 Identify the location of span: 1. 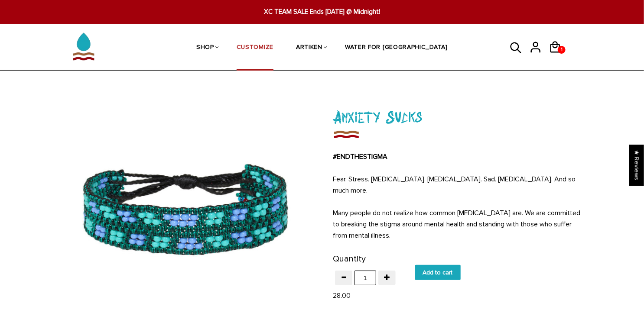
(562, 50).